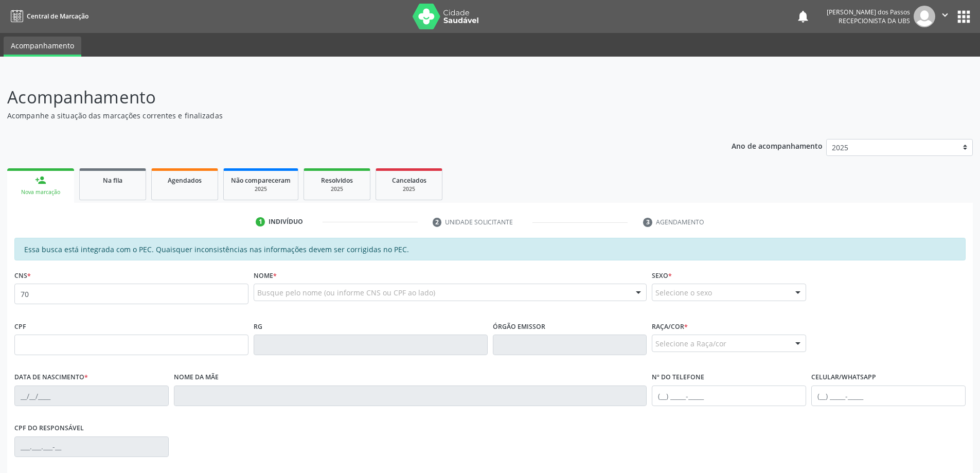 Image resolution: width=980 pixels, height=473 pixels. Describe the element at coordinates (346, 292) in the screenshot. I see `span: Busque pelo nome (ou informe CNS ou CPF ao lado)` at that location.